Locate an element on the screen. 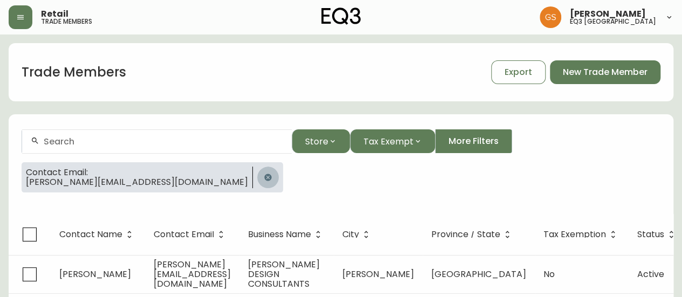 Image resolution: width=682 pixels, height=297 pixels. span: Export is located at coordinates (518, 72).